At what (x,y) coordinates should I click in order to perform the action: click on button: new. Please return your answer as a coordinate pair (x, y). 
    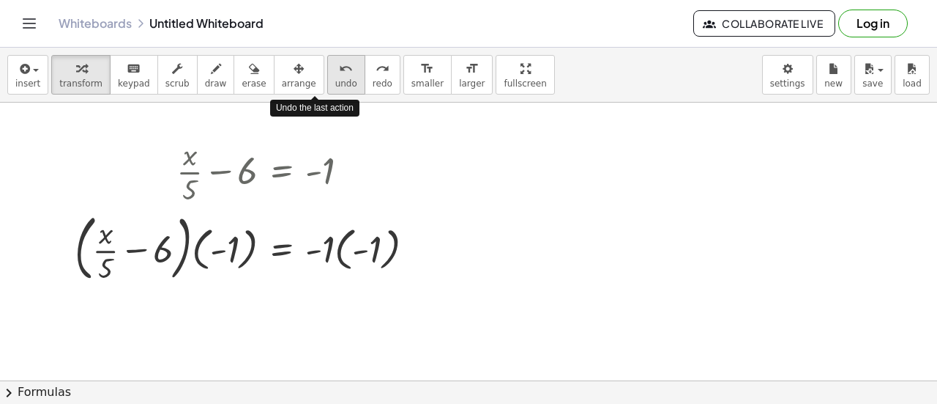
    Looking at the image, I should click on (834, 75).